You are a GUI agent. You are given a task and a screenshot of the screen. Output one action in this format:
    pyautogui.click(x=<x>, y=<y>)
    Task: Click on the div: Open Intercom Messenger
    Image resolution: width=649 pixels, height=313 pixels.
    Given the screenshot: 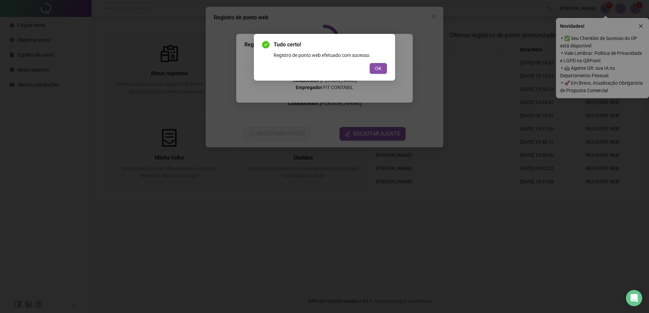 What is the action you would take?
    pyautogui.click(x=634, y=298)
    